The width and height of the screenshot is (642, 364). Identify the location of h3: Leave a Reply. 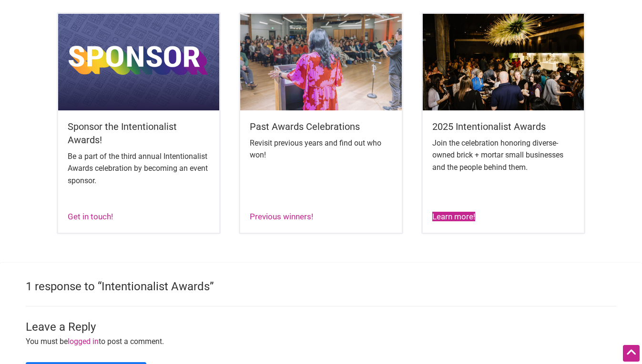
(321, 327).